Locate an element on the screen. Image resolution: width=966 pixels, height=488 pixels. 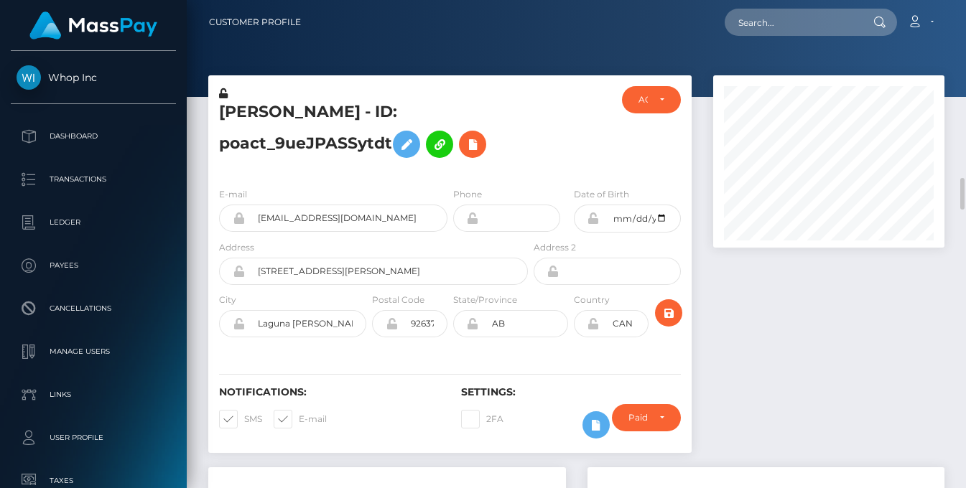
a: Cancellations is located at coordinates (93, 309).